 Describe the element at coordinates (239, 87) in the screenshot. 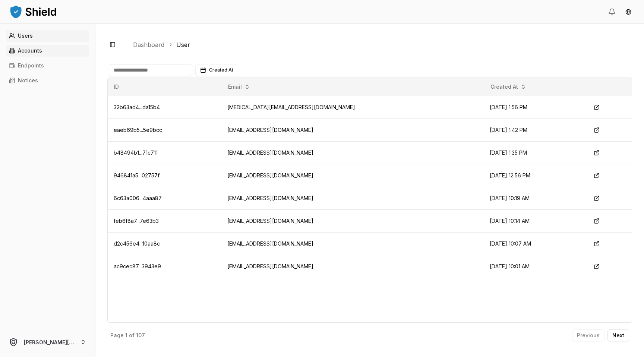

I see `button: Email` at that location.